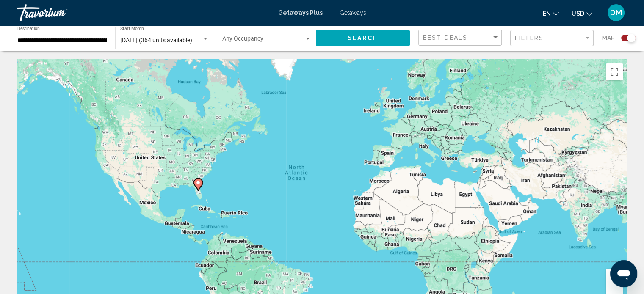 Image resolution: width=644 pixels, height=294 pixels. I want to click on a: Getaways, so click(353, 13).